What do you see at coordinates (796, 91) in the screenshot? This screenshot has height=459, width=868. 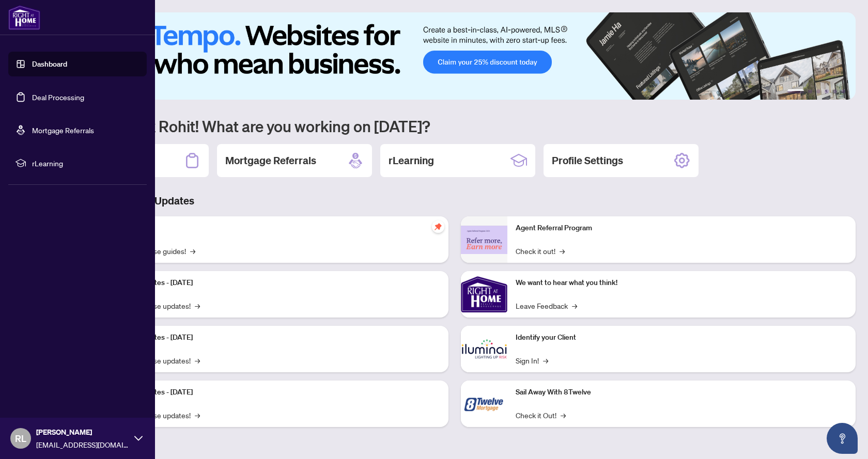 I see `button: 1` at bounding box center [796, 91].